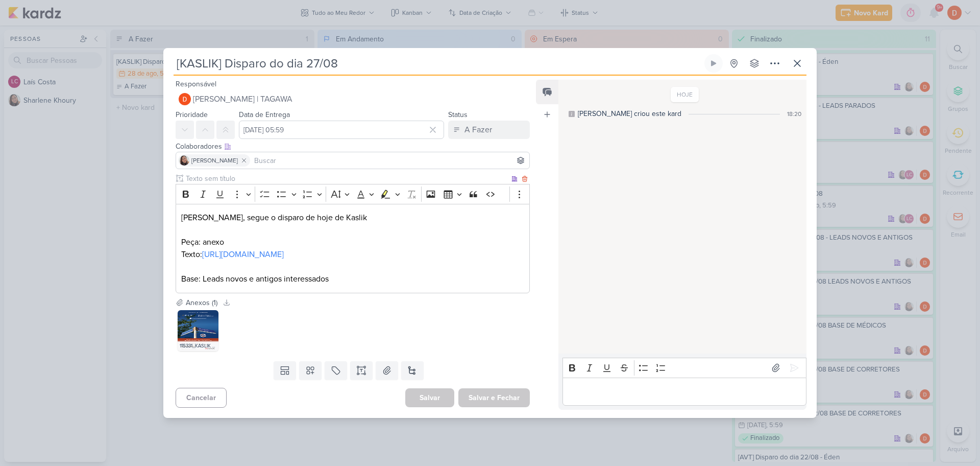 This screenshot has width=980, height=466. Describe the element at coordinates (458, 115) in the screenshot. I see `label: Status` at that location.